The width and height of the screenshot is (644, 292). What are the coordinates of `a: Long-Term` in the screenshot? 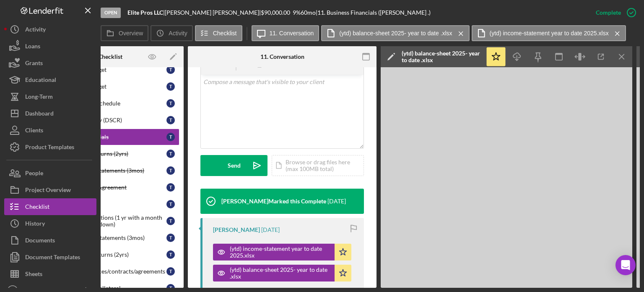 It's located at (50, 97).